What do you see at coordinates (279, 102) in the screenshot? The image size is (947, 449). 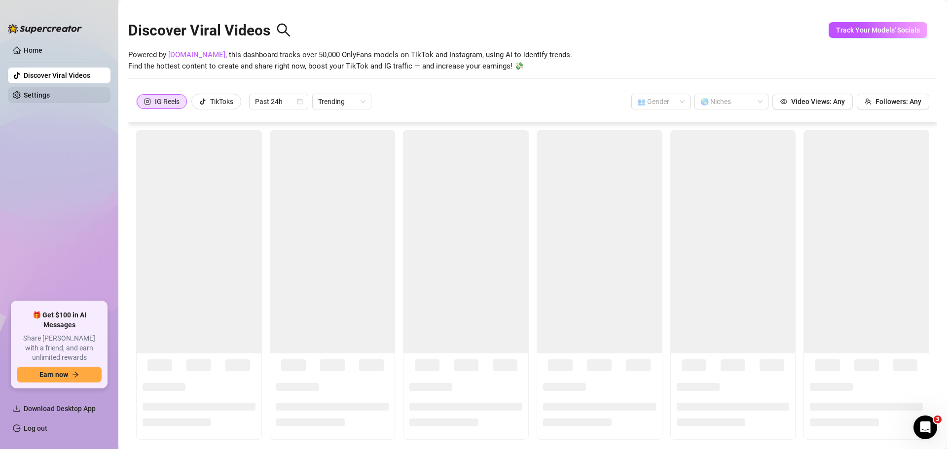 I see `span: Past 24h` at bounding box center [279, 102].